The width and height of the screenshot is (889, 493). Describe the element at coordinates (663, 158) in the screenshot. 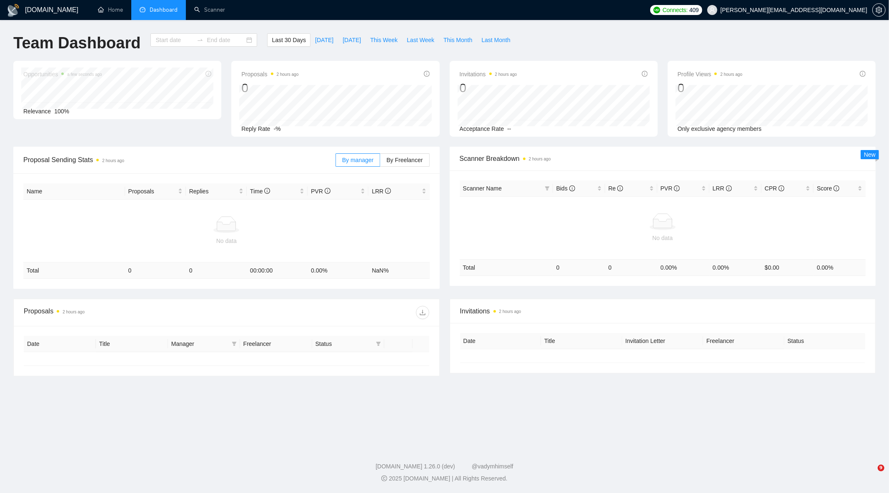

I see `span: Scanner Breakdown` at that location.